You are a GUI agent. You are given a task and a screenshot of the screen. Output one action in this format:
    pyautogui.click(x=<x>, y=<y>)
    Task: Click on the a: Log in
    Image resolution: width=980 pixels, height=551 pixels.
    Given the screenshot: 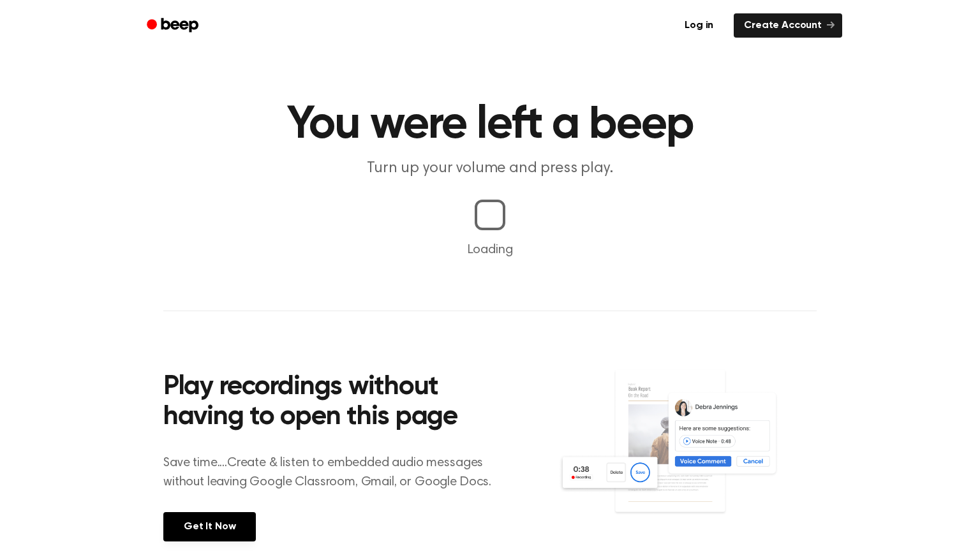 What is the action you would take?
    pyautogui.click(x=699, y=25)
    